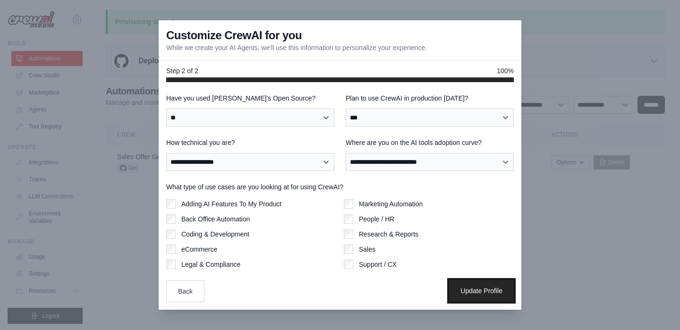  Describe the element at coordinates (185, 292) in the screenshot. I see `button: Back` at that location.